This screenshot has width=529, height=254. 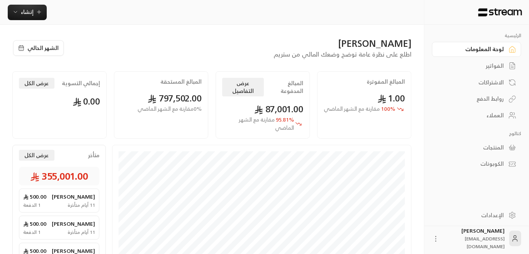 I want to click on div: العملاء, so click(x=473, y=115).